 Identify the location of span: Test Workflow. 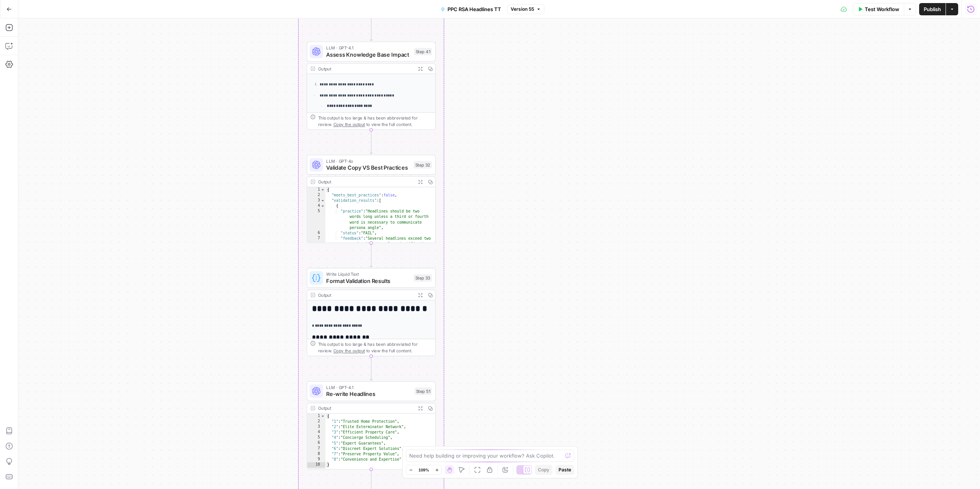
(883, 9).